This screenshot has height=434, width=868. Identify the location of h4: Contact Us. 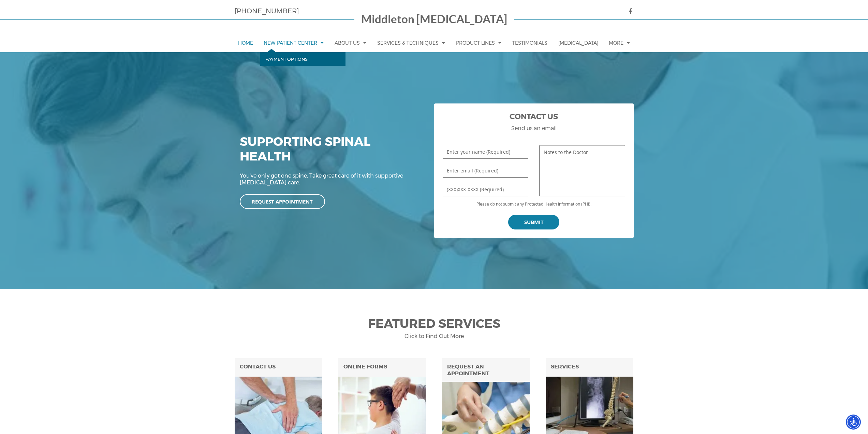
(278, 367).